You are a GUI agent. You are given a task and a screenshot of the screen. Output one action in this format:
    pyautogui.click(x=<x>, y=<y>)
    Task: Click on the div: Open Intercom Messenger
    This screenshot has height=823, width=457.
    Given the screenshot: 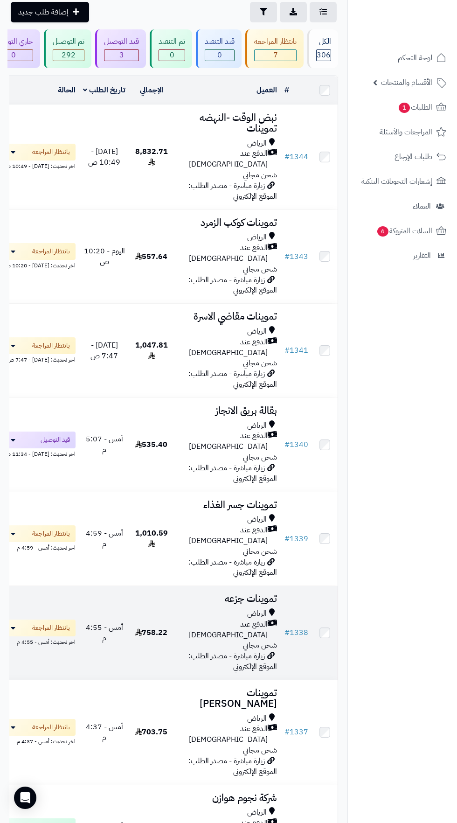 What is the action you would take?
    pyautogui.click(x=25, y=798)
    